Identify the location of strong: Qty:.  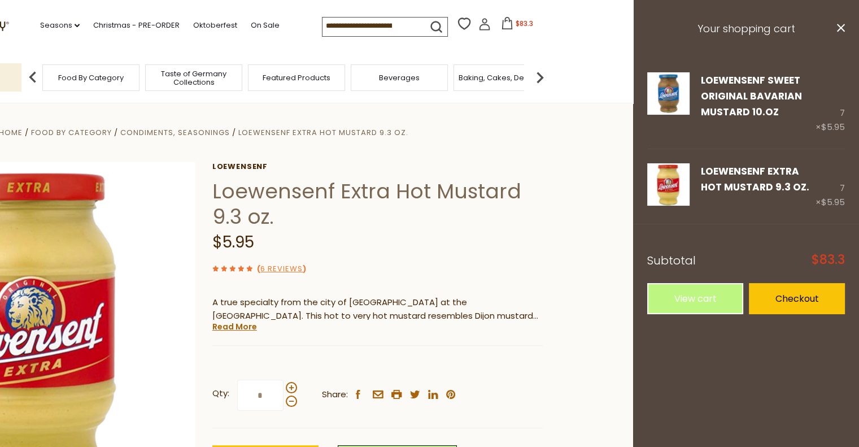
(221, 393).